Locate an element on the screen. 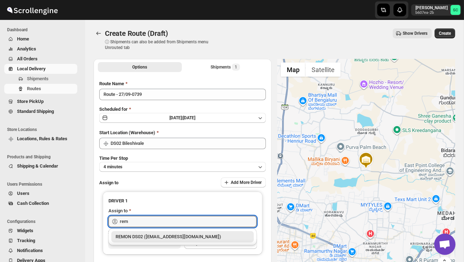 The height and width of the screenshot is (262, 464). button: Tracking is located at coordinates (41, 241).